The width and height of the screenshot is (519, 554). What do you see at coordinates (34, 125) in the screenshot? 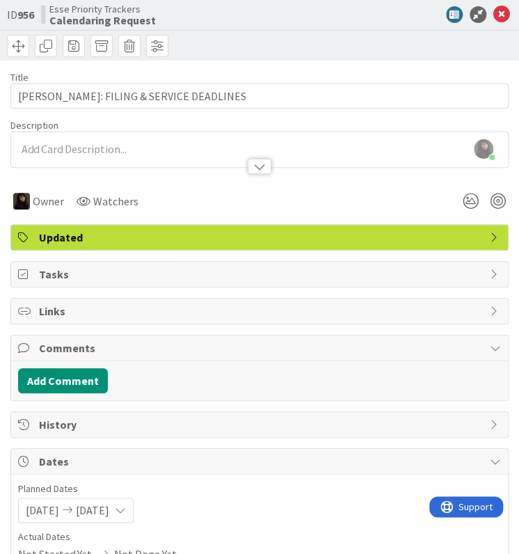
I see `span: Description` at bounding box center [34, 125].